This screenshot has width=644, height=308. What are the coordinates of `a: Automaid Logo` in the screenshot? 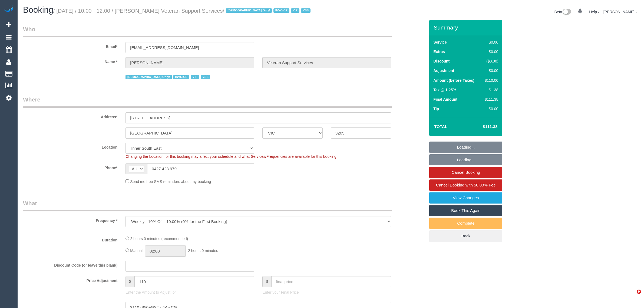 It's located at (8, 9).